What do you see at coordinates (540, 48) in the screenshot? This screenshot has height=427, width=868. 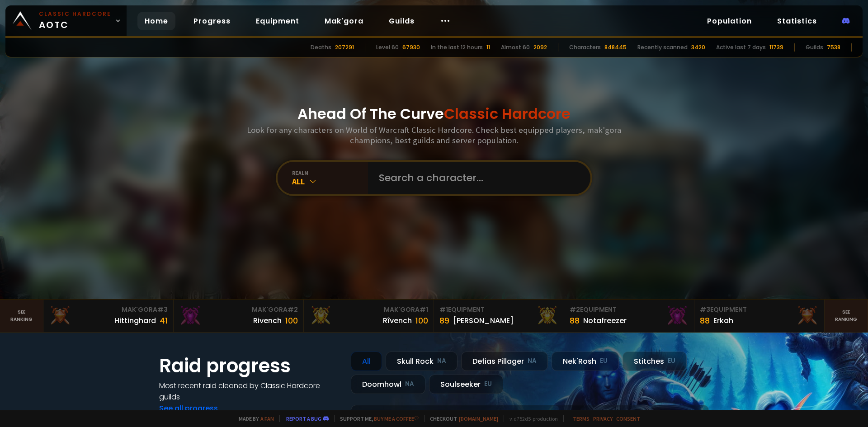 I see `div: 2092` at bounding box center [540, 48].